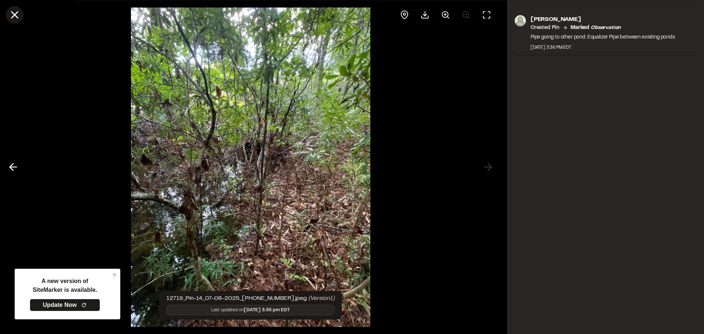 The height and width of the screenshot is (334, 704). I want to click on button: Close modal, so click(15, 15).